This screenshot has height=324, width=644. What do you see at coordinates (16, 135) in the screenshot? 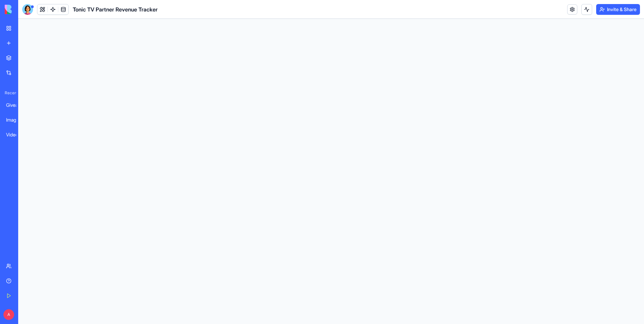
I see `a: Video Production Email Hub` at bounding box center [16, 135].